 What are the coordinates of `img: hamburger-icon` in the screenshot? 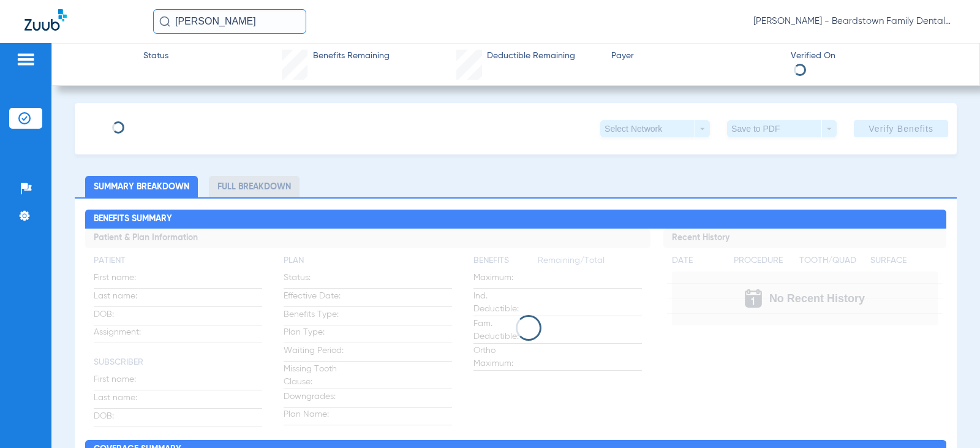 It's located at (26, 59).